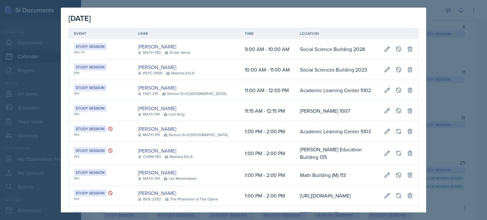  What do you see at coordinates (186, 34) in the screenshot?
I see `th: User` at bounding box center [186, 34].